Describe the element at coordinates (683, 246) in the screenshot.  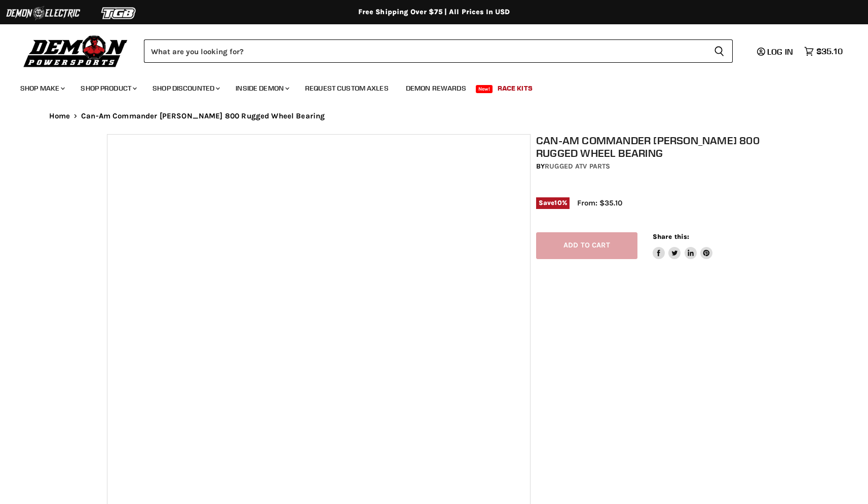
I see `aside: Share this:` at that location.